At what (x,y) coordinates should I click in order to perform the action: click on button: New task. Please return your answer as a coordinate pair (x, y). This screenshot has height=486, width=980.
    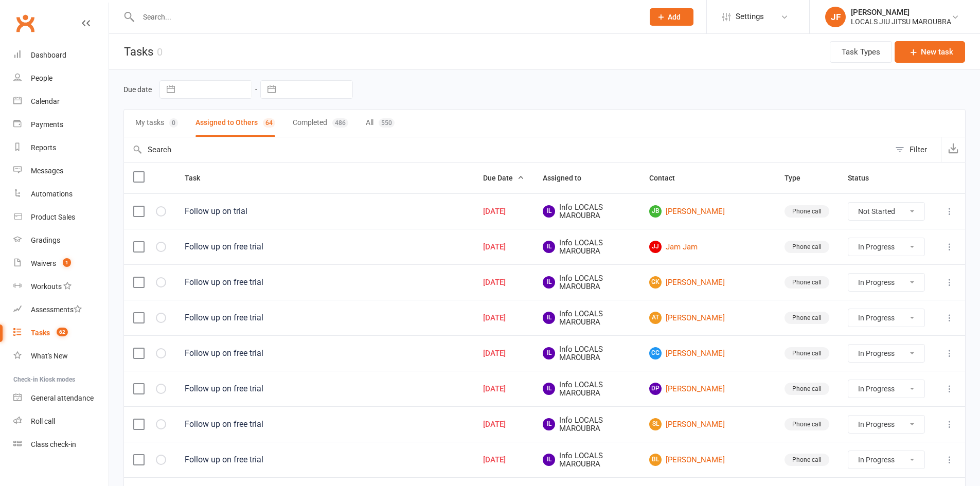
    Looking at the image, I should click on (929, 52).